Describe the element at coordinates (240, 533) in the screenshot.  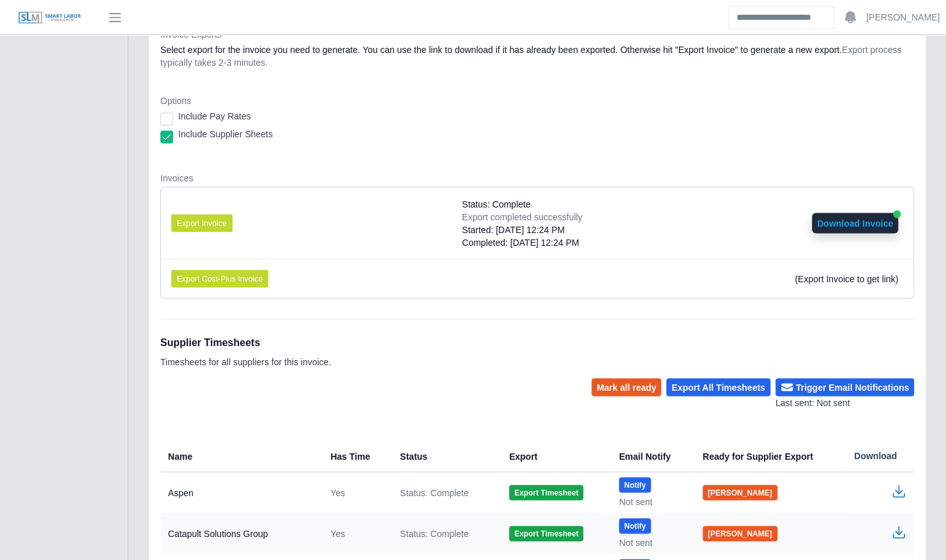
I see `td: Catapult Solutions Group` at that location.